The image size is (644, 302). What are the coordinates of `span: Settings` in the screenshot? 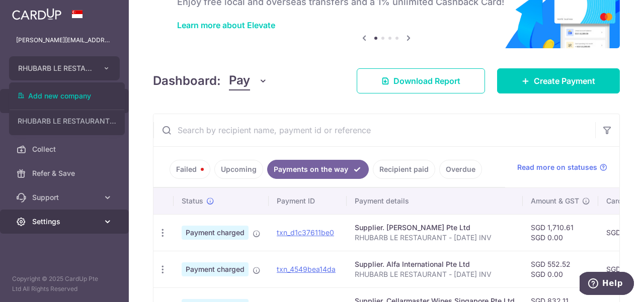 It's located at (65, 222).